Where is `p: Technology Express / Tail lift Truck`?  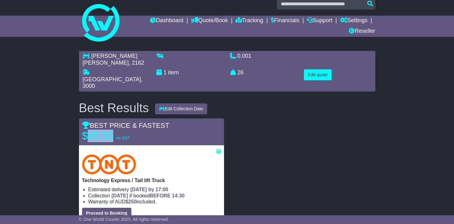 p: Technology Express / Tail lift Truck is located at coordinates (151, 180).